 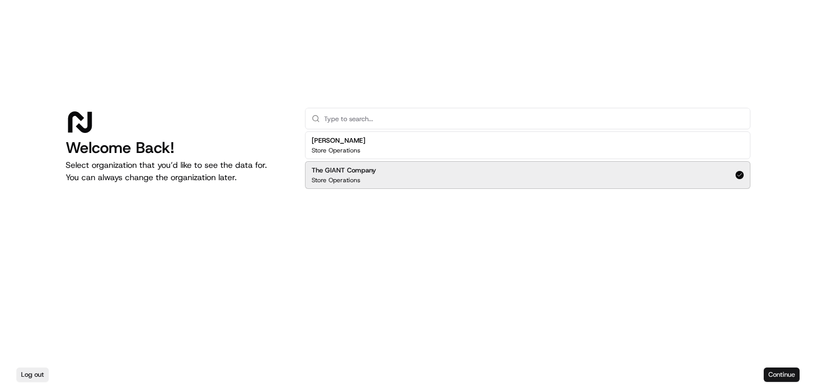 What do you see at coordinates (782, 374) in the screenshot?
I see `button: Continue` at bounding box center [782, 374].